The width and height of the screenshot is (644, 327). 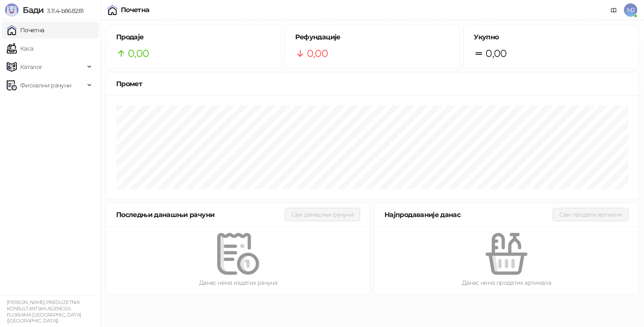 I want to click on span: Бади, so click(x=33, y=10).